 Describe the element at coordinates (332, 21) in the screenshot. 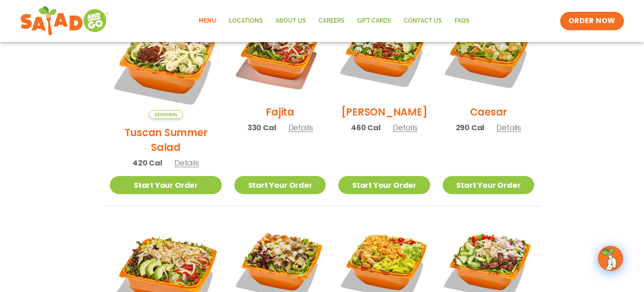

I see `a: Careers` at that location.